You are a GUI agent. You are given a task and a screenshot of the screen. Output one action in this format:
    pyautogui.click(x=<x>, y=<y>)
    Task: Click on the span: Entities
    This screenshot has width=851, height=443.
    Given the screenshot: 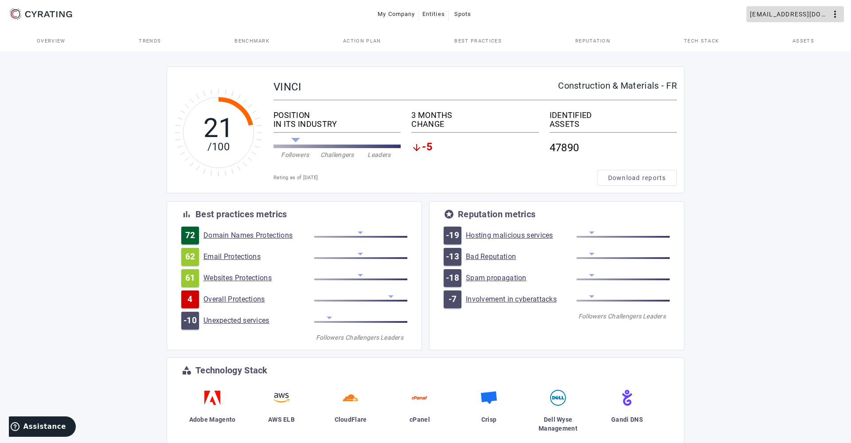 What is the action you would take?
    pyautogui.click(x=434, y=14)
    